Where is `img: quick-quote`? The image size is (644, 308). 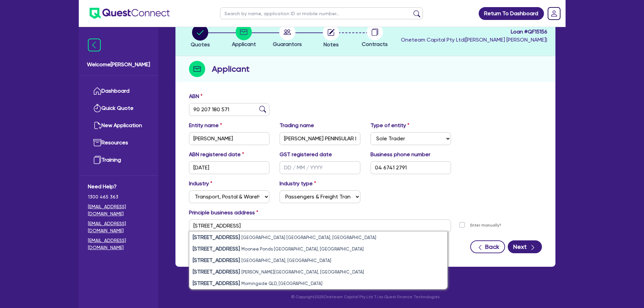 img: quick-quote is located at coordinates (97, 108).